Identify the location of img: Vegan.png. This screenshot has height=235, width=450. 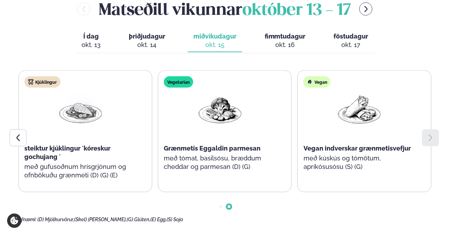
(220, 109).